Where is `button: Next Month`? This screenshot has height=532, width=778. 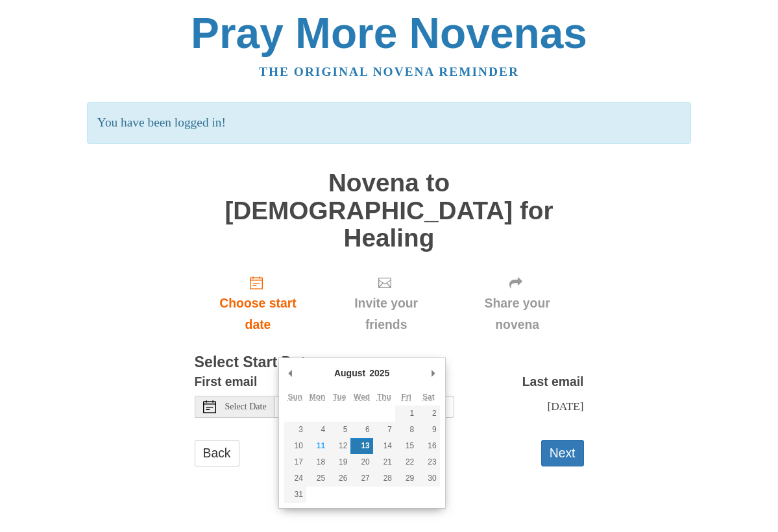 button: Next Month is located at coordinates (434, 374).